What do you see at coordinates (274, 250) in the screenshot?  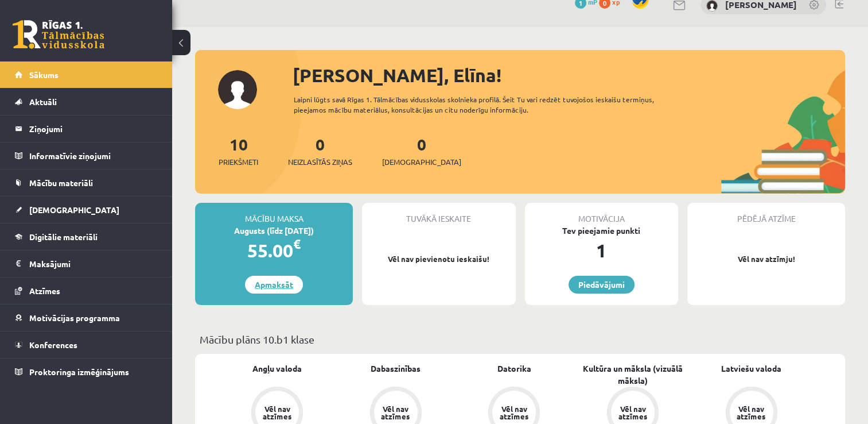 I see `div: 55.00` at bounding box center [274, 250].